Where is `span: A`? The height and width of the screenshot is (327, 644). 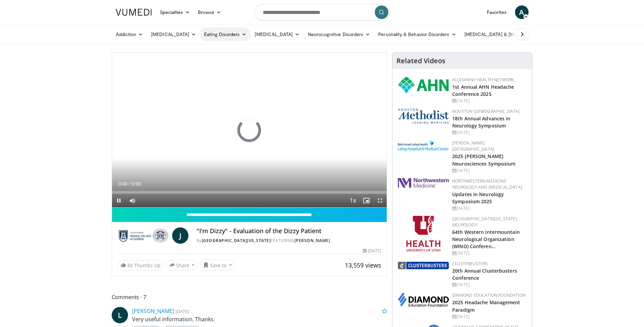 span: A is located at coordinates (522, 12).